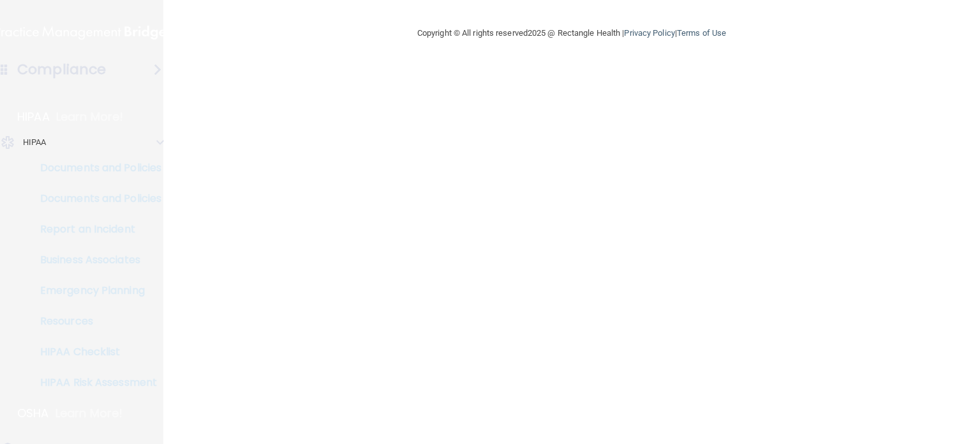 This screenshot has width=980, height=444. Describe the element at coordinates (95, 352) in the screenshot. I see `p: HIPAA Checklist` at that location.